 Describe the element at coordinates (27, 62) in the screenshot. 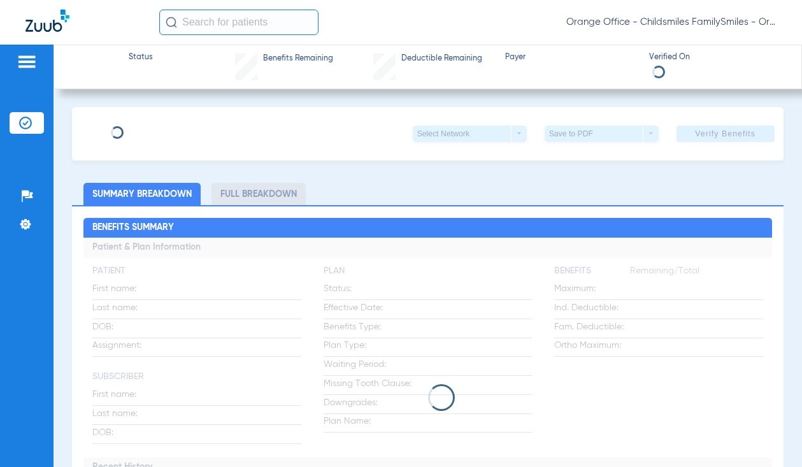

I see `img: hamburger-icon` at that location.